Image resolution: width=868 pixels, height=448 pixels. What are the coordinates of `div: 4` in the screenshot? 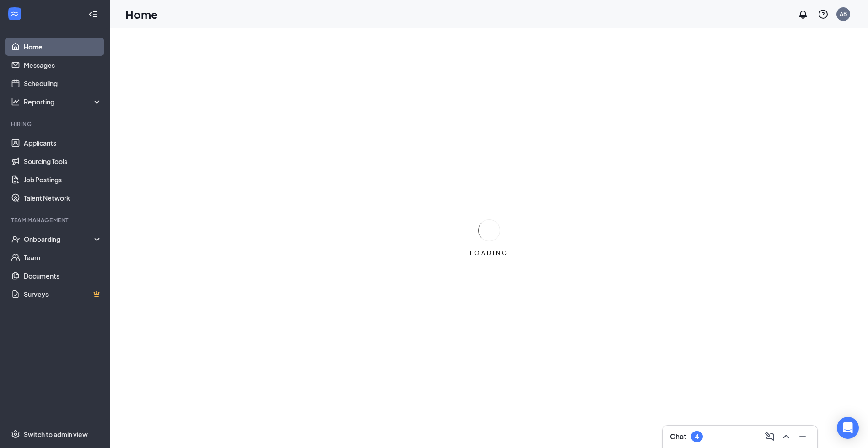 It's located at (697, 436).